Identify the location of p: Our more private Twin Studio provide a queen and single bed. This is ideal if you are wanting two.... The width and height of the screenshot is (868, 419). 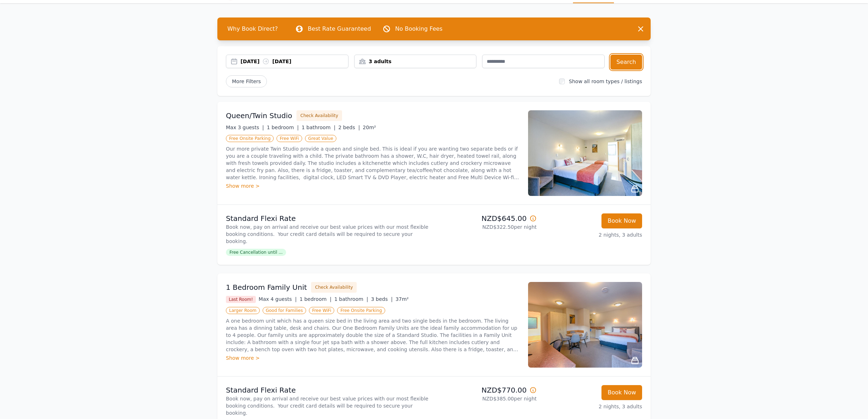
(373, 163).